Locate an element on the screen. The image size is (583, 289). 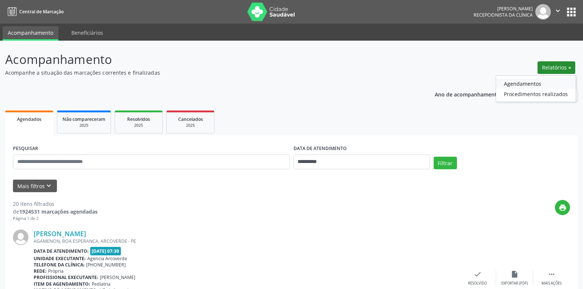
span: Agencia Arcoverde is located at coordinates (107, 258).